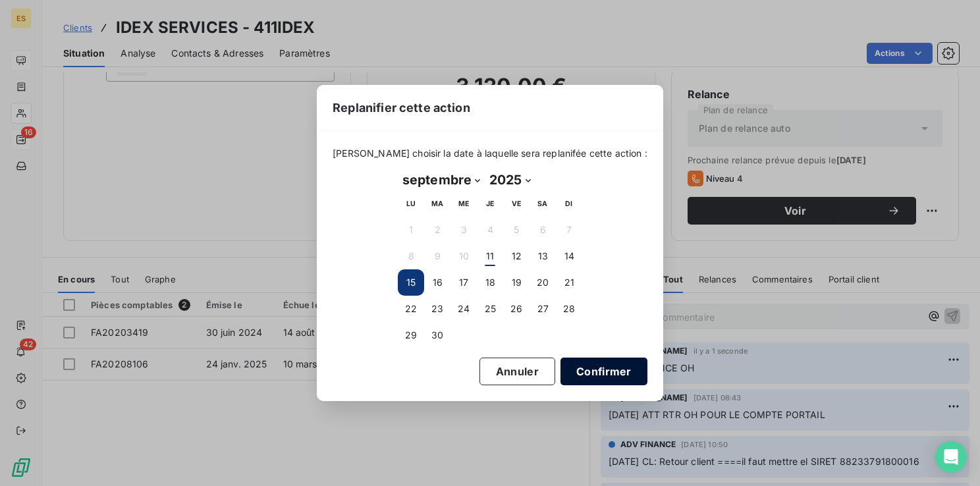  Describe the element at coordinates (490, 229) in the screenshot. I see `button: 4` at that location.